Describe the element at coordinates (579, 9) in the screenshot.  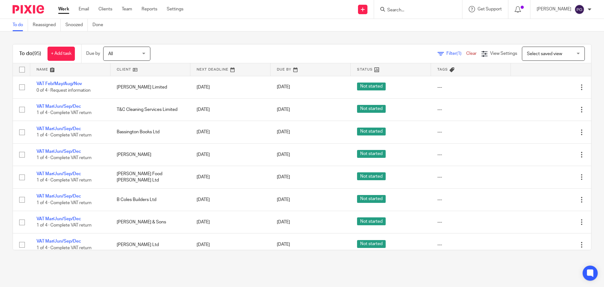
I see `img: svg%3E` at that location.